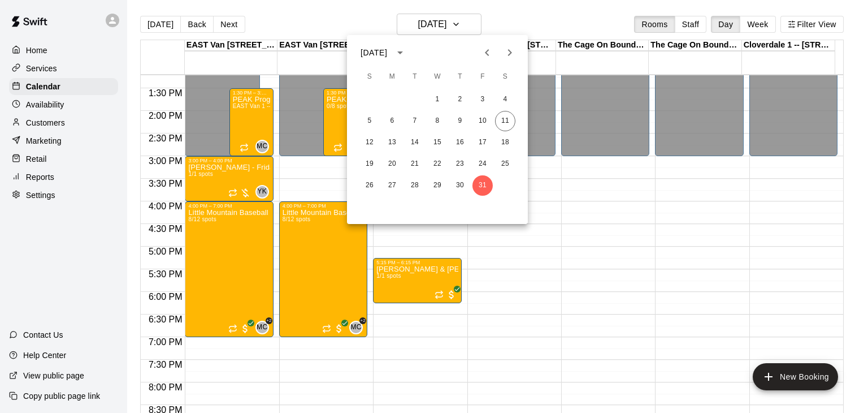 This screenshot has height=413, width=868. I want to click on button: 23, so click(460, 164).